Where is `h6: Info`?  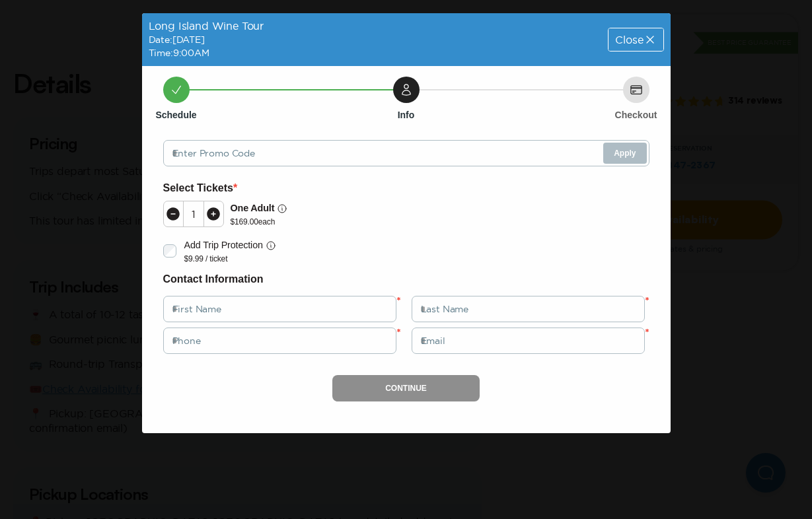
h6: Info is located at coordinates (406, 115).